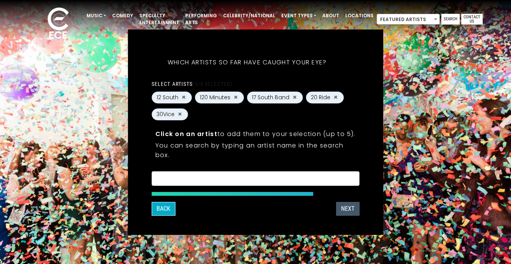 Image resolution: width=511 pixels, height=264 pixels. Describe the element at coordinates (299, 16) in the screenshot. I see `a: Event Types` at that location.